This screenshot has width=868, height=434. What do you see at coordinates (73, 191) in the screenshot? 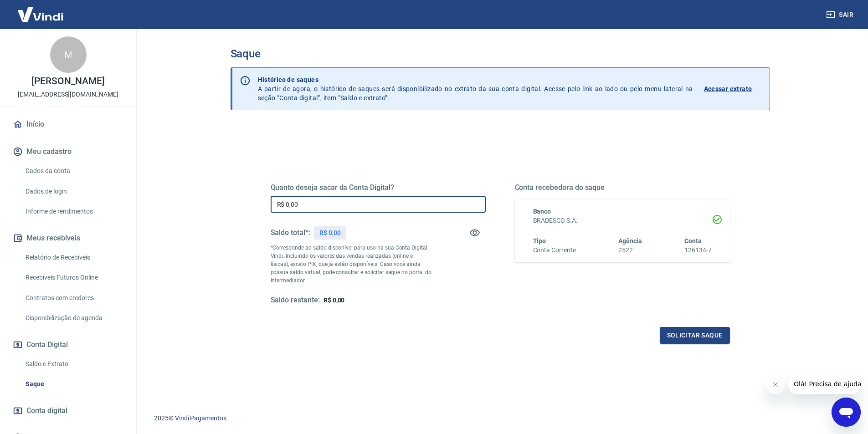
I see `a: Dados de login` at bounding box center [73, 191].